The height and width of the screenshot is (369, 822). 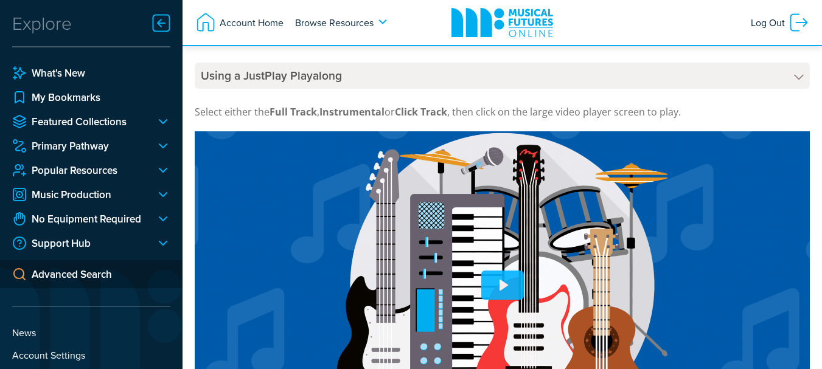 I want to click on a: Support Hub, so click(x=79, y=243).